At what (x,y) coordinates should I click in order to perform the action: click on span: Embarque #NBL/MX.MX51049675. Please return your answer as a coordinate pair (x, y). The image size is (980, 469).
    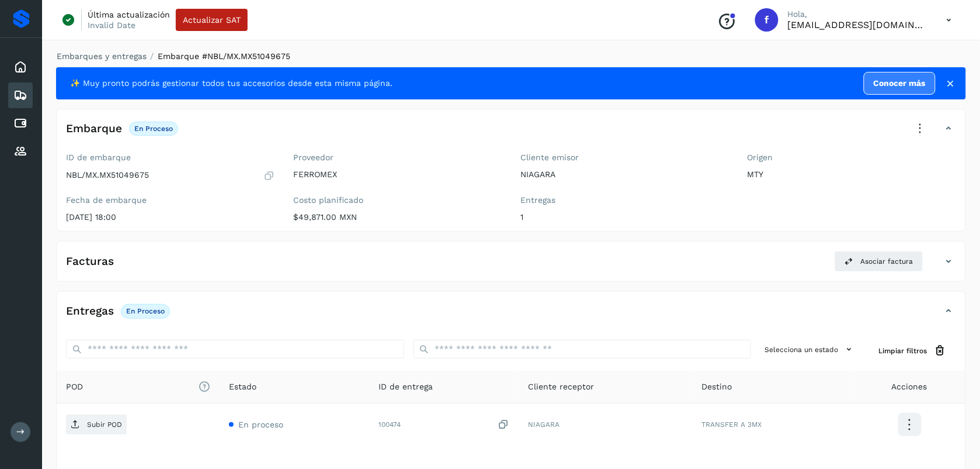
    Looking at the image, I should click on (224, 56).